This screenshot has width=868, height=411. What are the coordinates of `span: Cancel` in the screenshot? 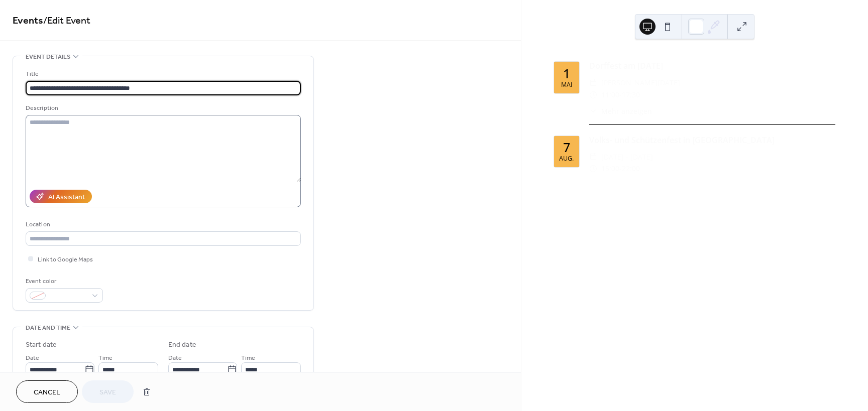 It's located at (47, 392).